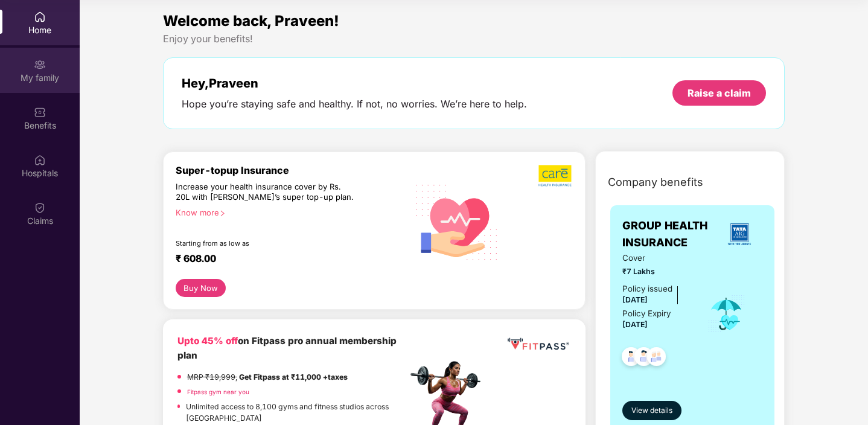 Image resolution: width=868 pixels, height=425 pixels. What do you see at coordinates (266, 244) in the screenshot?
I see `div: Starting from as low as` at bounding box center [266, 244].